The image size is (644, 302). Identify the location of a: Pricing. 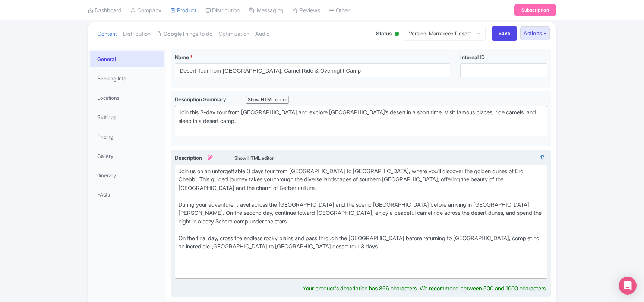
(127, 136).